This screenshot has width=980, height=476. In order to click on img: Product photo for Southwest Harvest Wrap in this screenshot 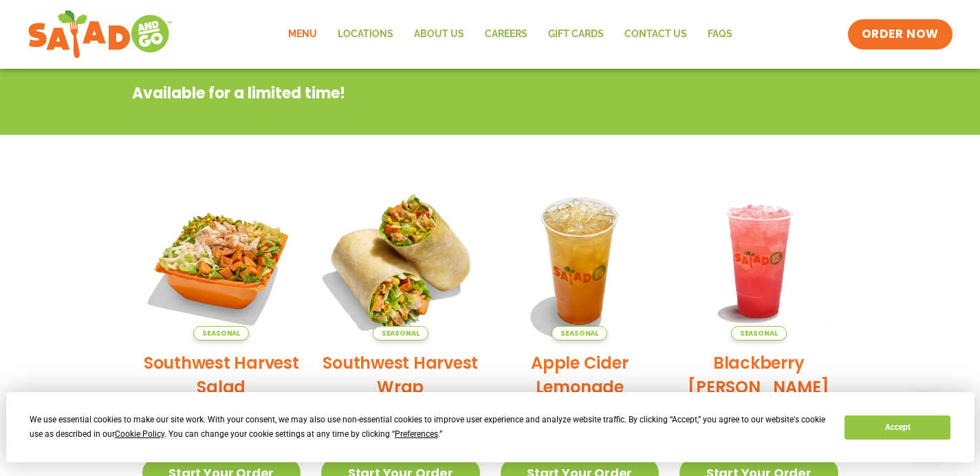, I will do `click(400, 260)`.